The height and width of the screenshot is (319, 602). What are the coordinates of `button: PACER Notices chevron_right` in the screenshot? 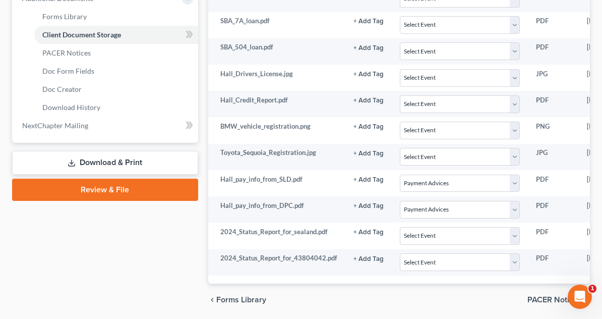 It's located at (559, 300).